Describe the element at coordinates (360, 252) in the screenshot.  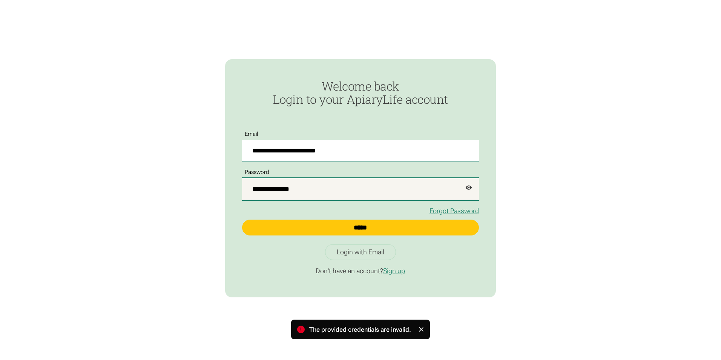
I see `div: Login with Email` at that location.